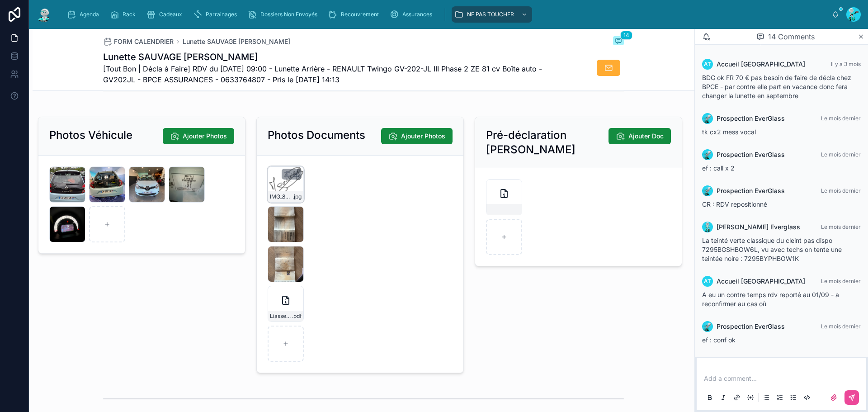  I want to click on span: IMG_8371-(1), so click(281, 197).